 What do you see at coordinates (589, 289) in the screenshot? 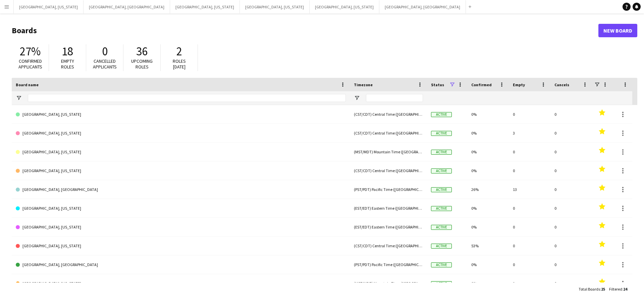
I see `span: Total Boards` at bounding box center [589, 289].